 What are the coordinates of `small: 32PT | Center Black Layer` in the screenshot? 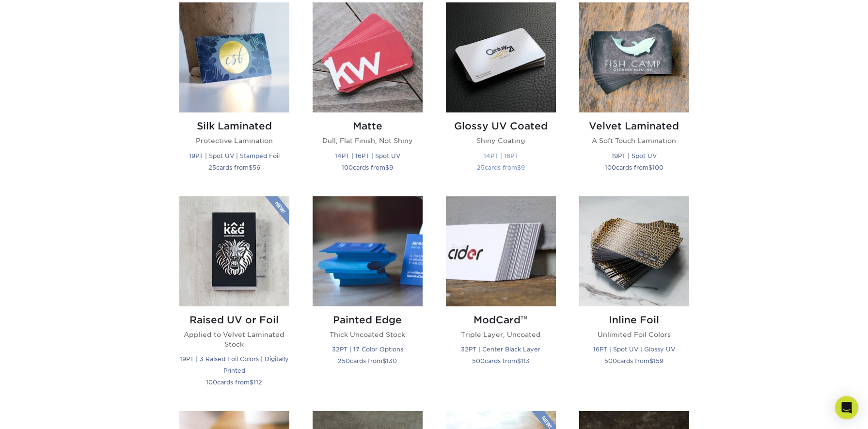 It's located at (500, 349).